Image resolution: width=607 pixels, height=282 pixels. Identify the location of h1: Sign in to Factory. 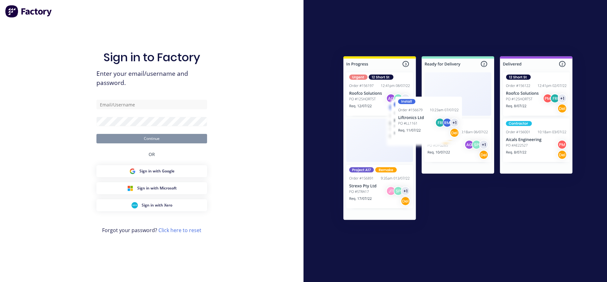
(152, 57).